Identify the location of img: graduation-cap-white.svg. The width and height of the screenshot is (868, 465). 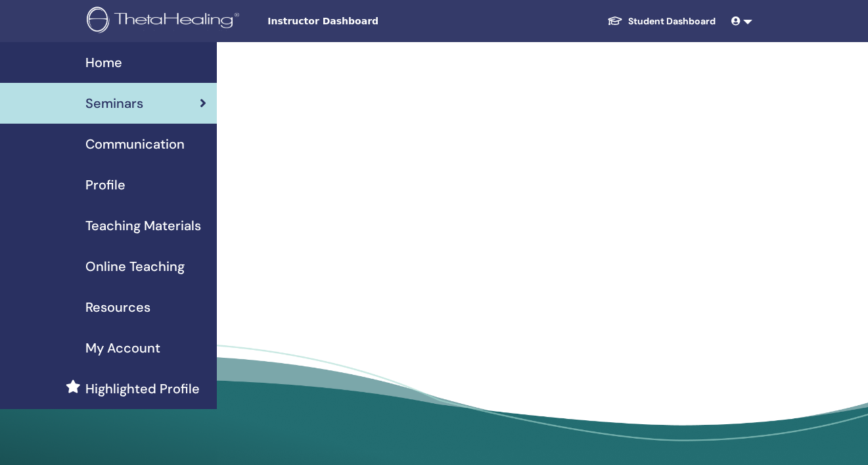
(615, 21).